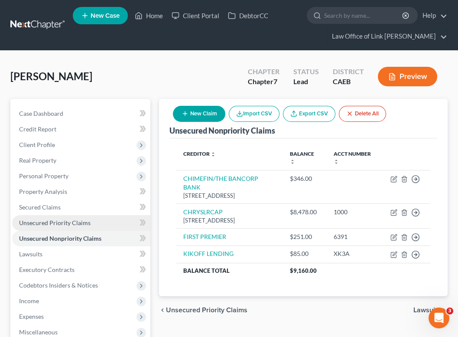 This screenshot has width=458, height=337. Describe the element at coordinates (205, 236) in the screenshot. I see `a: FIRST PREMIER` at that location.